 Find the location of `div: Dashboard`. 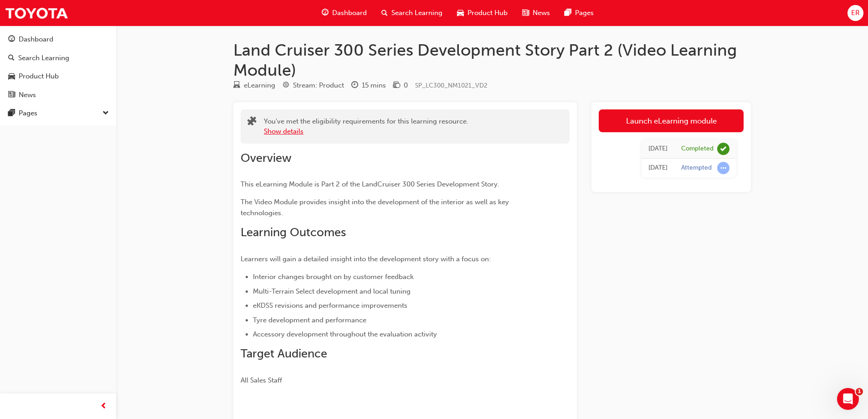

div: Dashboard is located at coordinates (36, 40).